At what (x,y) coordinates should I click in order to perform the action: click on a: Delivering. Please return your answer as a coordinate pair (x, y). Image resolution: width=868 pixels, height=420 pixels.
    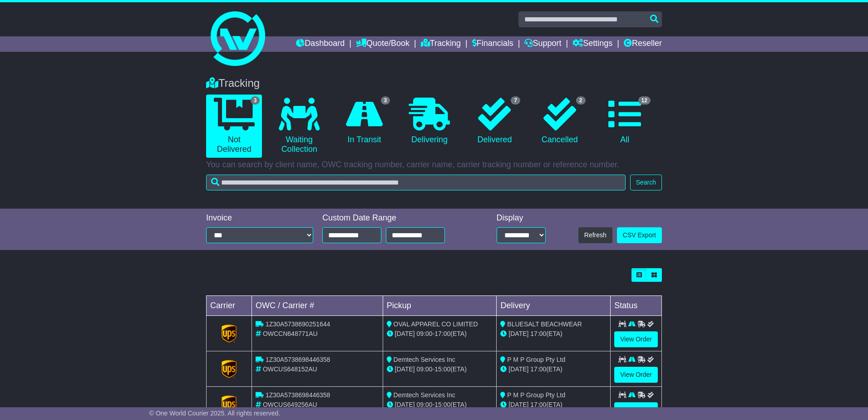
    Looking at the image, I should click on (429, 121).